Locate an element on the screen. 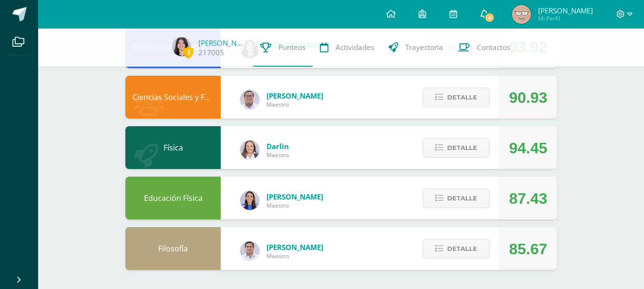 This screenshot has width=644, height=289. div: Educación Física is located at coordinates (173, 198).